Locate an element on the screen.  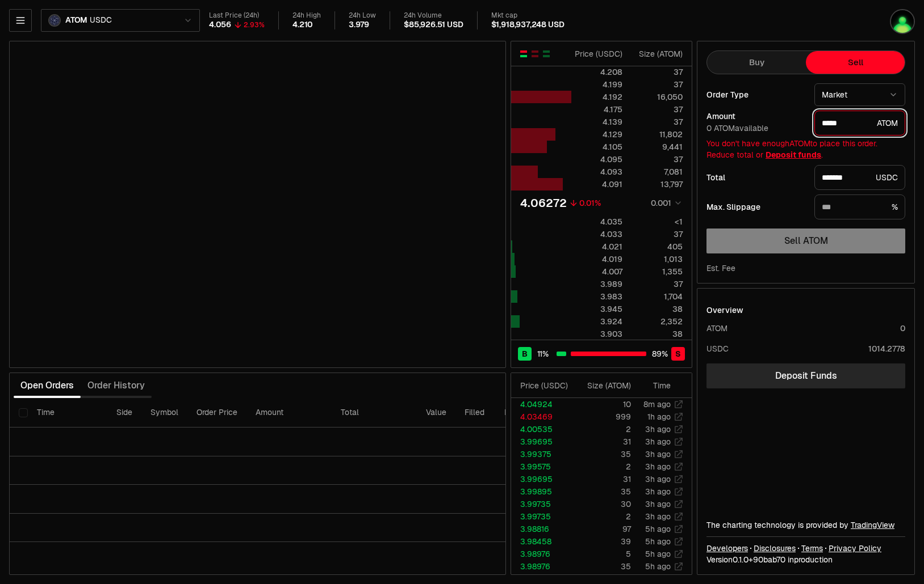
td: 4.03469 is located at coordinates (543, 417).